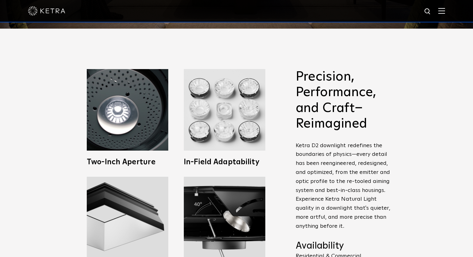  I want to click on h4: Availability, so click(344, 246).